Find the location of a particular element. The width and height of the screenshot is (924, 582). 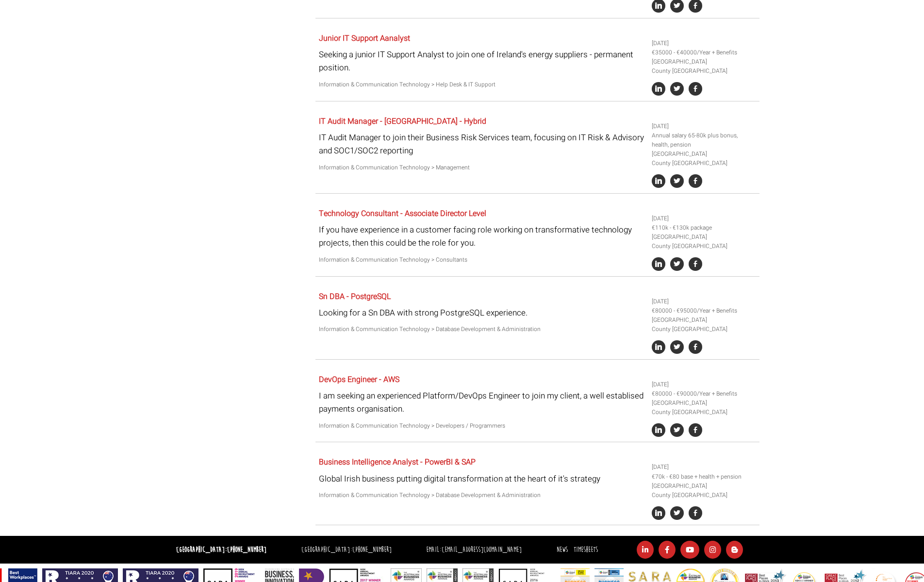

p: If you have experience in a customer facing role working on transformative technology projects, t... is located at coordinates (481, 237).